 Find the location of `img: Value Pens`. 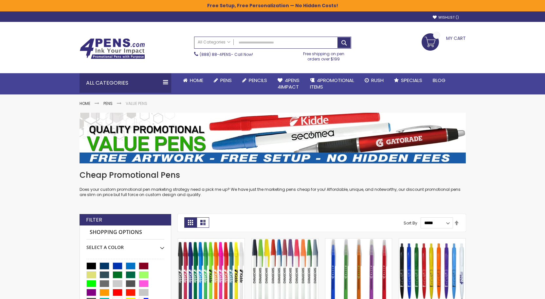

img: Value Pens is located at coordinates (272, 138).